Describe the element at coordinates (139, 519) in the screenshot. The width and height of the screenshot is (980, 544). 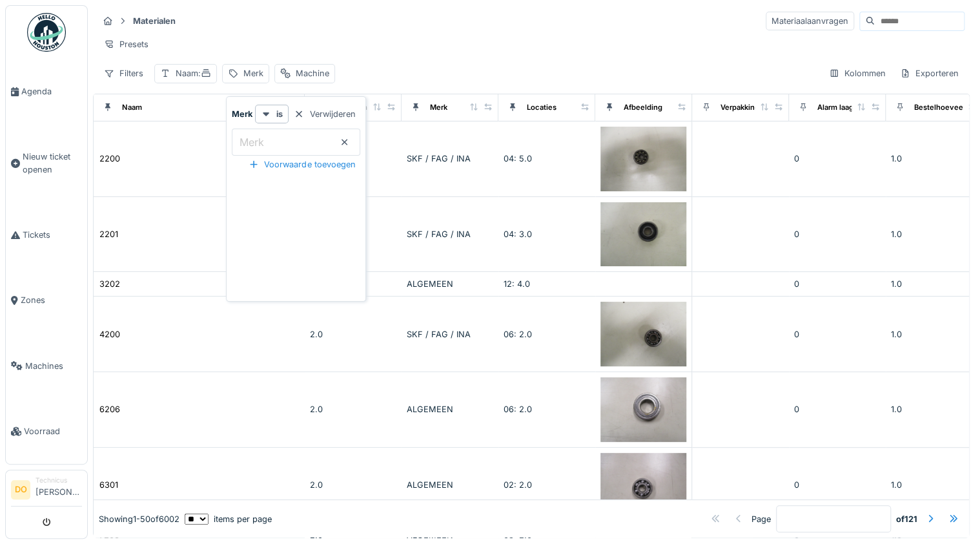
I see `div: Showing 1 - 50 of 6002` at that location.